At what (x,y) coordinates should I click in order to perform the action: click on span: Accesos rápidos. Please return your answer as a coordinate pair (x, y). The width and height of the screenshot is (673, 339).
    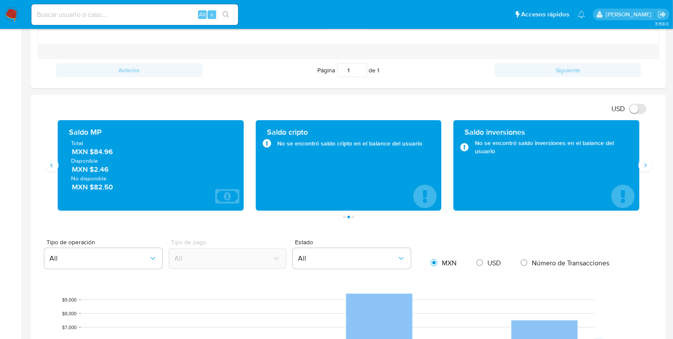
    Looking at the image, I should click on (545, 14).